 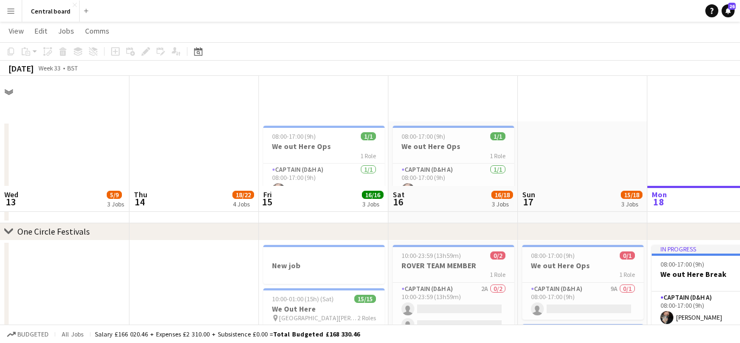 I want to click on app-job-card: New job, so click(x=324, y=265).